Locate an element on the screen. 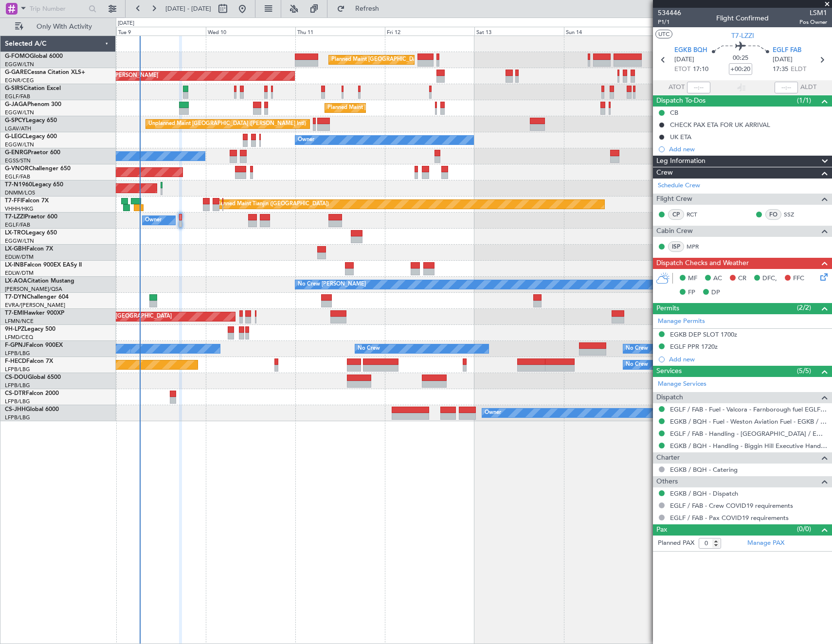  a: G-SIRSCitation Excel is located at coordinates (32, 89).